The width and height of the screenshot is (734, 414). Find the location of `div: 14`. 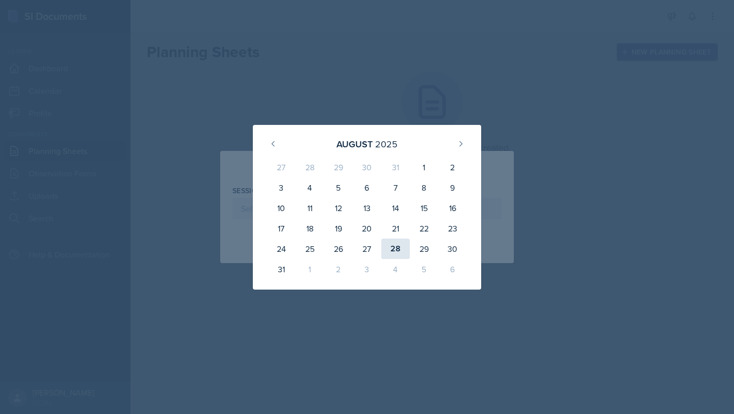

div: 14 is located at coordinates (395, 208).